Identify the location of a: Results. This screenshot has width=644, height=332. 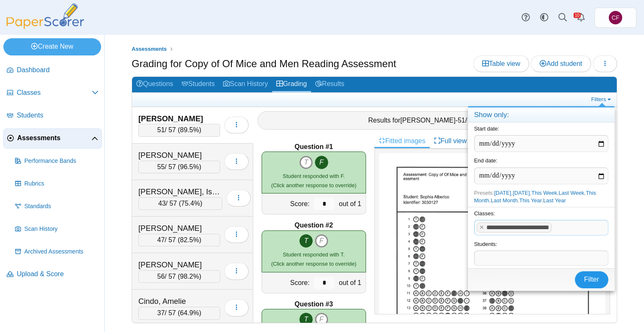
(330, 84).